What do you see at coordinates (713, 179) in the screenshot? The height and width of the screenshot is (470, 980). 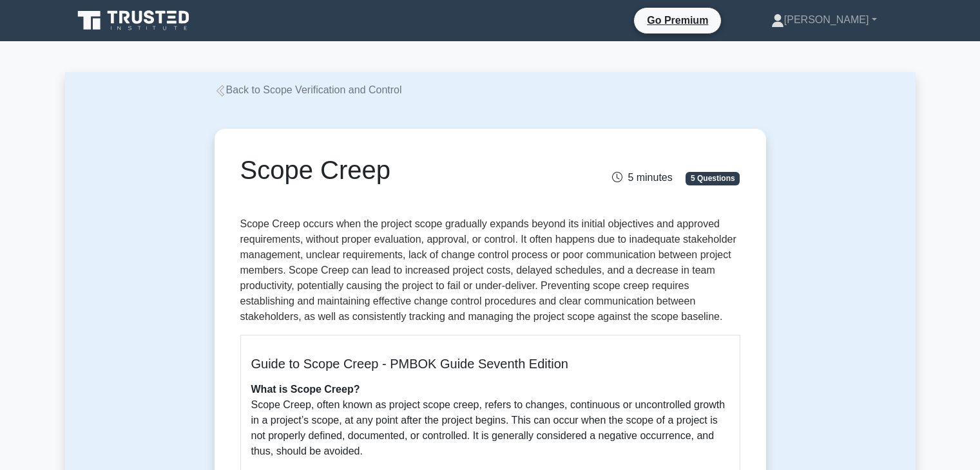 I see `span: 5 Questions` at bounding box center [713, 179].